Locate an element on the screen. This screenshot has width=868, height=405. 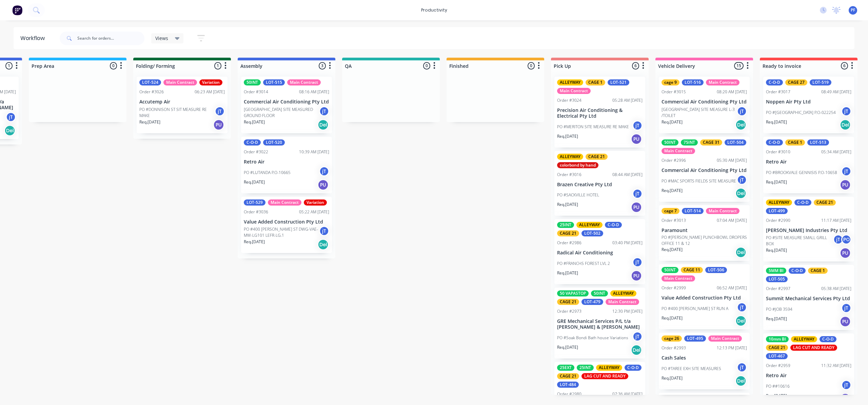
div: Order #3015 is located at coordinates (674, 92).